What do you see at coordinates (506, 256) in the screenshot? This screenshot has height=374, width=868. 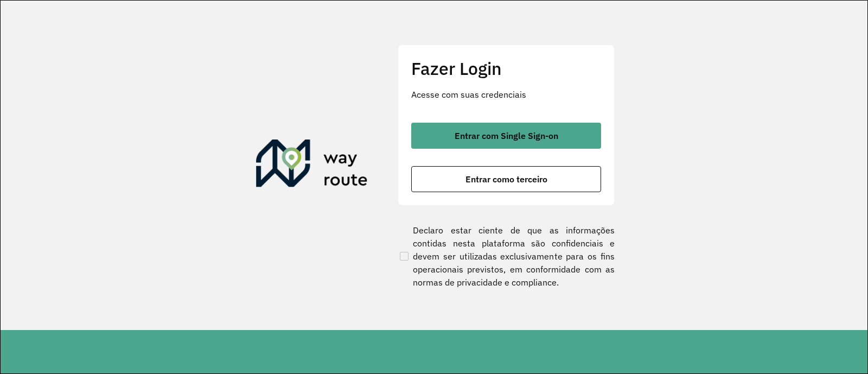 I see `label: Declaro estar ciente de que as informações contidas nesta plataforma são confidenciais e devem se...` at bounding box center [506, 256].